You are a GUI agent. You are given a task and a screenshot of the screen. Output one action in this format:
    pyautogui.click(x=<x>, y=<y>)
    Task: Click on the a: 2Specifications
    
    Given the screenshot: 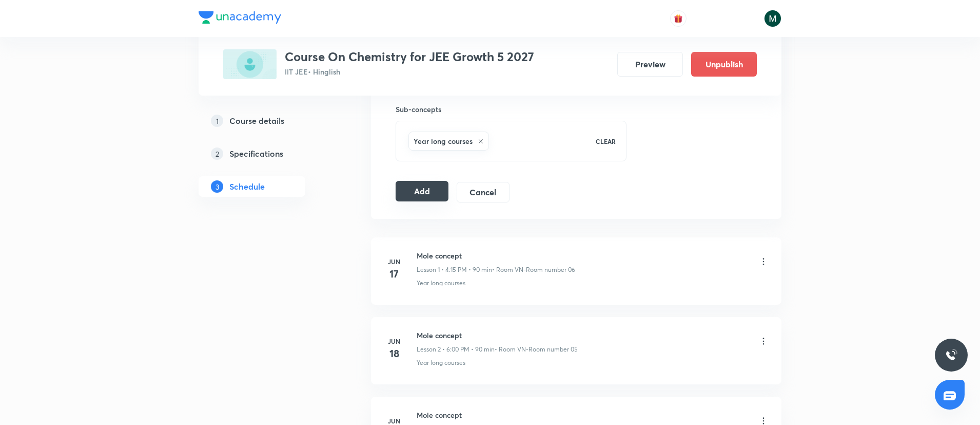 What is the action you would take?
    pyautogui.click(x=269, y=153)
    